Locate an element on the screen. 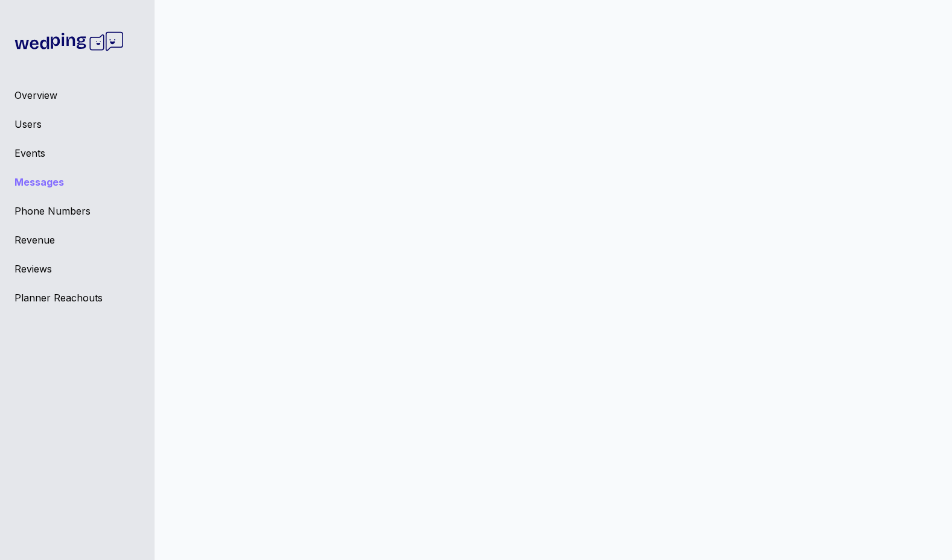  a: Revenue is located at coordinates (78, 240).